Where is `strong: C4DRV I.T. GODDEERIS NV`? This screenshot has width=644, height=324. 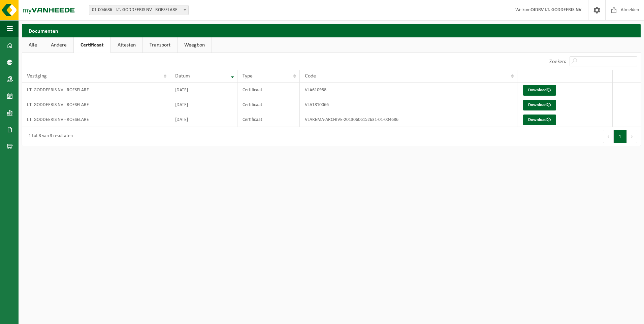
strong: C4DRV I.T. GODDEERIS NV is located at coordinates (556, 10).